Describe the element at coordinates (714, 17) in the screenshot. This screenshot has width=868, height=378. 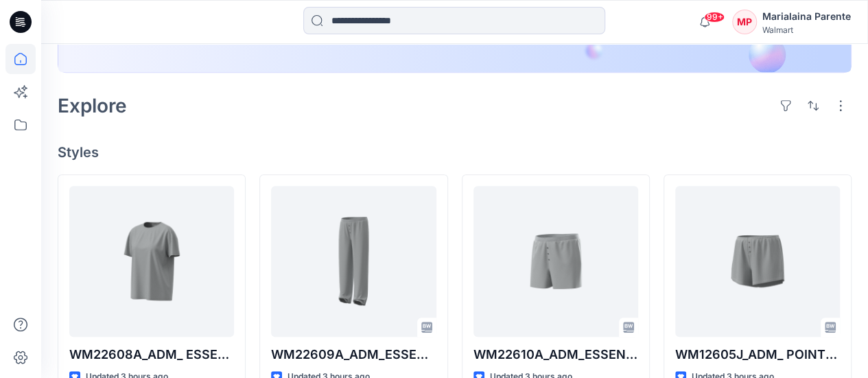
I see `span: 99+` at that location.